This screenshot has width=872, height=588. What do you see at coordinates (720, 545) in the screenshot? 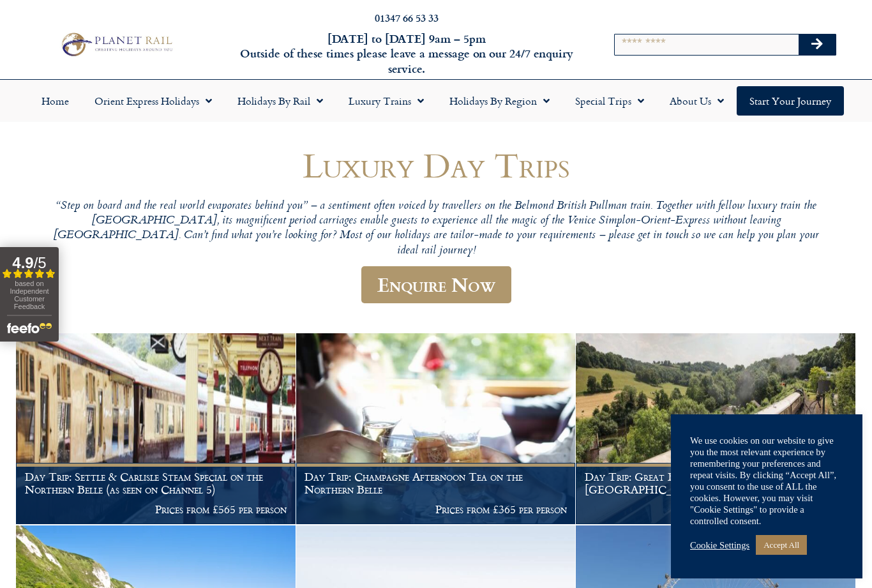
I see `a: Cookie Settings` at bounding box center [720, 545].